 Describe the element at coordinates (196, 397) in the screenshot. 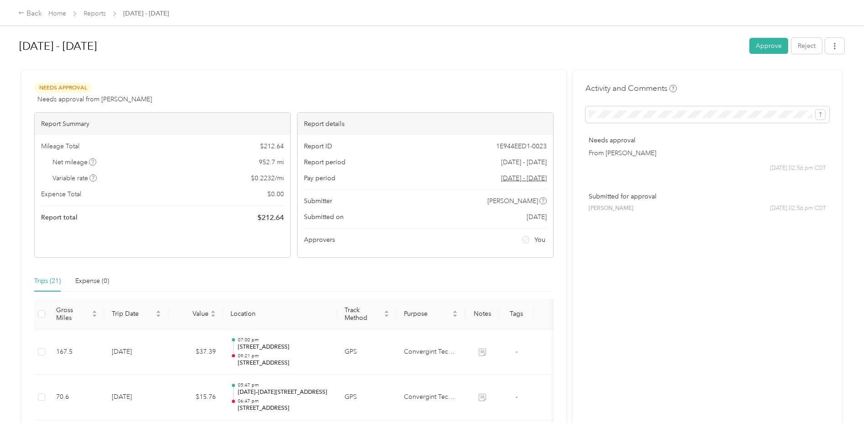

I see `td: $15.76` at that location.